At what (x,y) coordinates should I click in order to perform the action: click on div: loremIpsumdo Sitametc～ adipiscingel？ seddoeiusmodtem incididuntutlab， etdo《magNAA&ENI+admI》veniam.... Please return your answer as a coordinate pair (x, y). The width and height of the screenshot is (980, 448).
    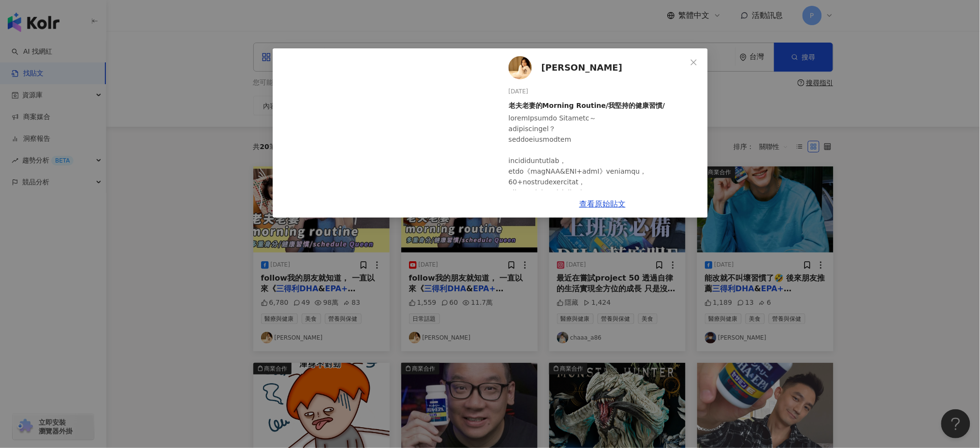
    Looking at the image, I should click on (604, 262).